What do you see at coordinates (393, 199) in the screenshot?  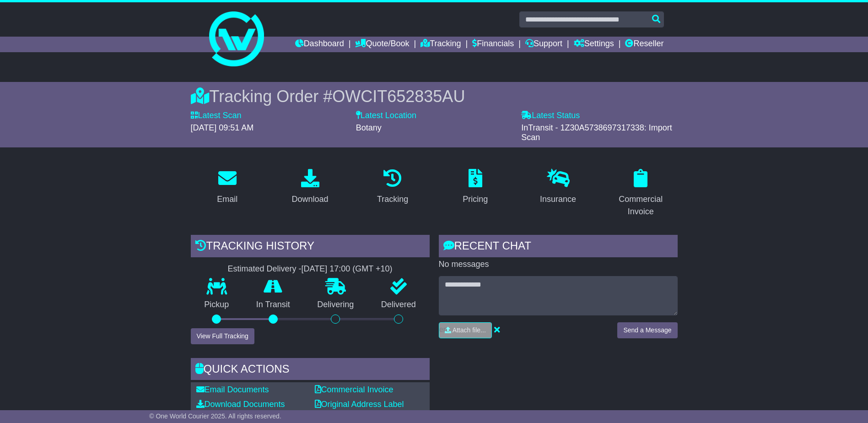 I see `div: Tracking` at bounding box center [393, 199].